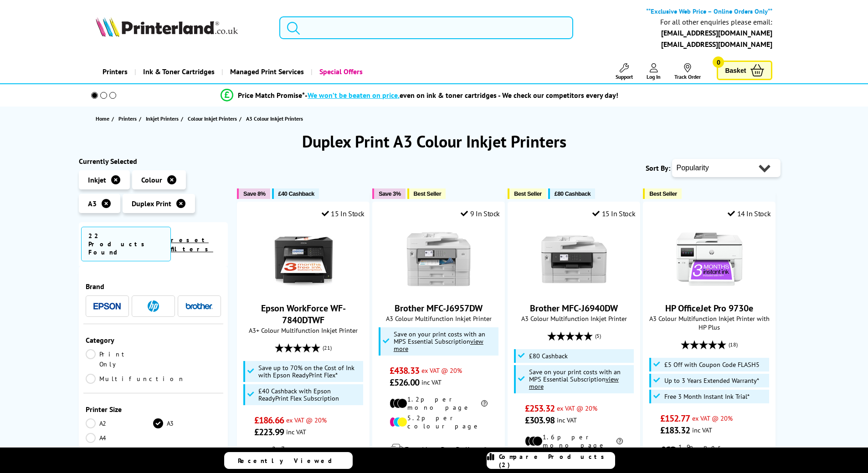 The image size is (868, 473). I want to click on span: 0, so click(718, 62).